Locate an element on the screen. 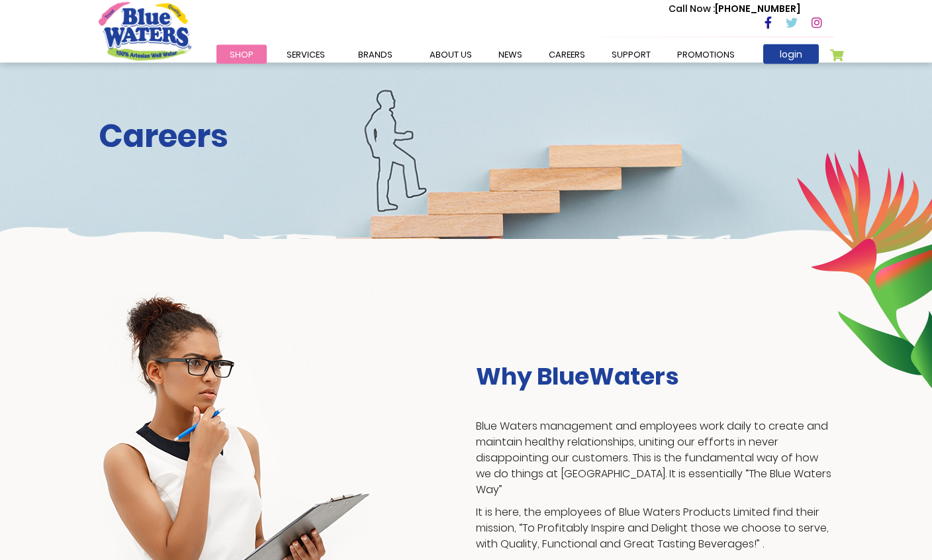 The height and width of the screenshot is (560, 932). a: Promotions is located at coordinates (705, 54).